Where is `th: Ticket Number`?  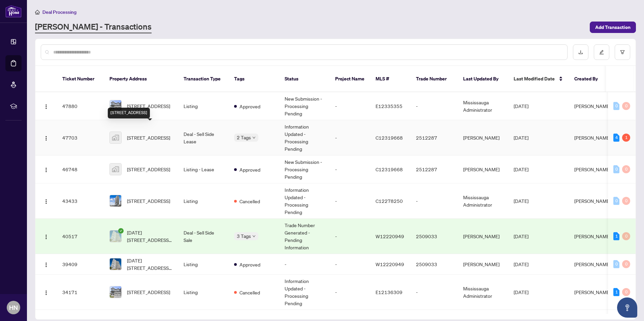
th: Ticket Number is located at coordinates (80, 79).